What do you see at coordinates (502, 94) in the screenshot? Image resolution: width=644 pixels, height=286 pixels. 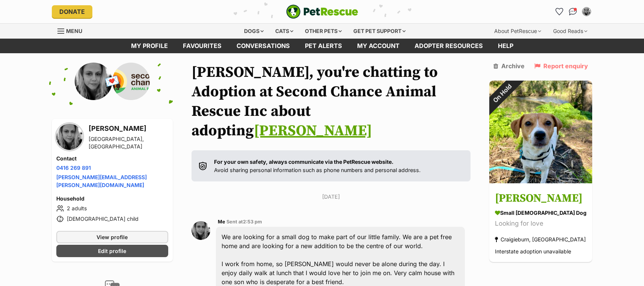 I see `div: On Hold` at bounding box center [502, 94].